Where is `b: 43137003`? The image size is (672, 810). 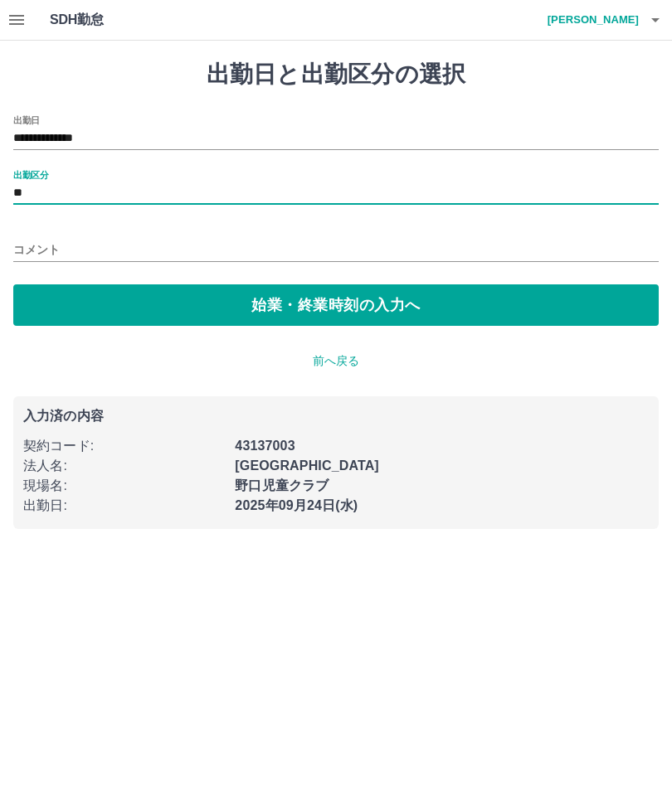 b: 43137003 is located at coordinates (265, 445).